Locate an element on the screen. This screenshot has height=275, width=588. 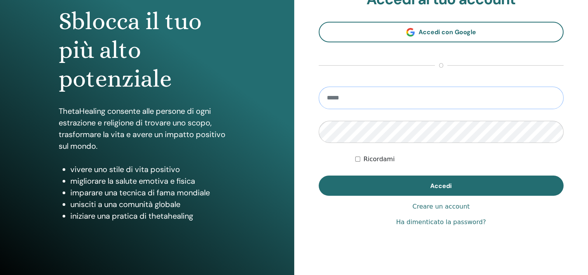
a: Ha dimenticato la password? is located at coordinates (441, 222).